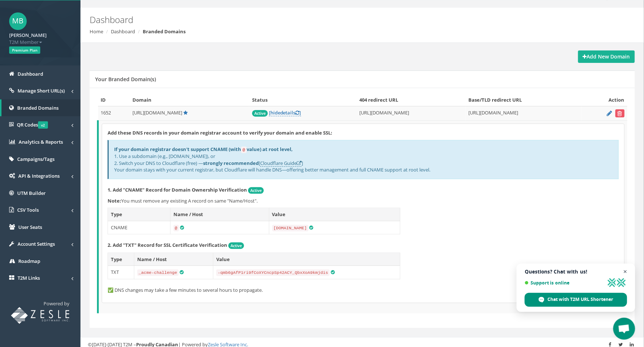 The image size is (644, 347). Describe the element at coordinates (121, 272) in the screenshot. I see `td: TXT` at that location.